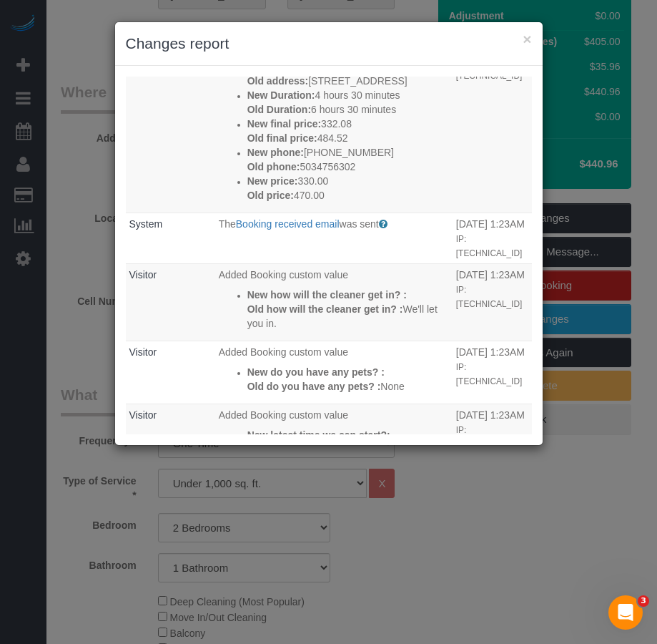 This screenshot has height=644, width=657. What do you see at coordinates (349, 124) in the screenshot?
I see `p: 332.08` at bounding box center [349, 124].